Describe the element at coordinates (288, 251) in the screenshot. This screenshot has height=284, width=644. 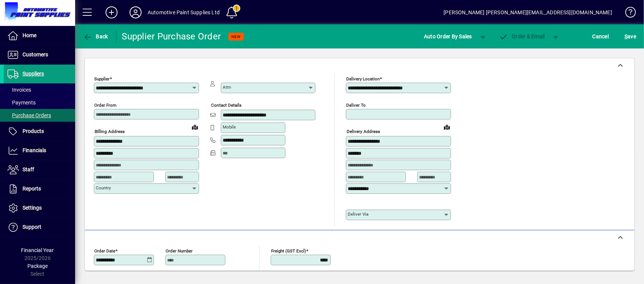
I see `mat-label: Freight (GST excl)` at that location.